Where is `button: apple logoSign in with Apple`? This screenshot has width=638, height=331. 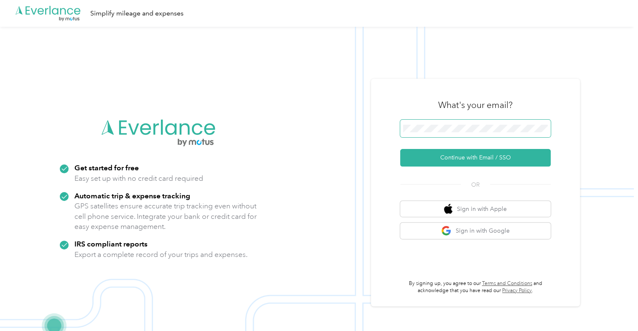 button: apple logoSign in with Apple is located at coordinates (475, 209).